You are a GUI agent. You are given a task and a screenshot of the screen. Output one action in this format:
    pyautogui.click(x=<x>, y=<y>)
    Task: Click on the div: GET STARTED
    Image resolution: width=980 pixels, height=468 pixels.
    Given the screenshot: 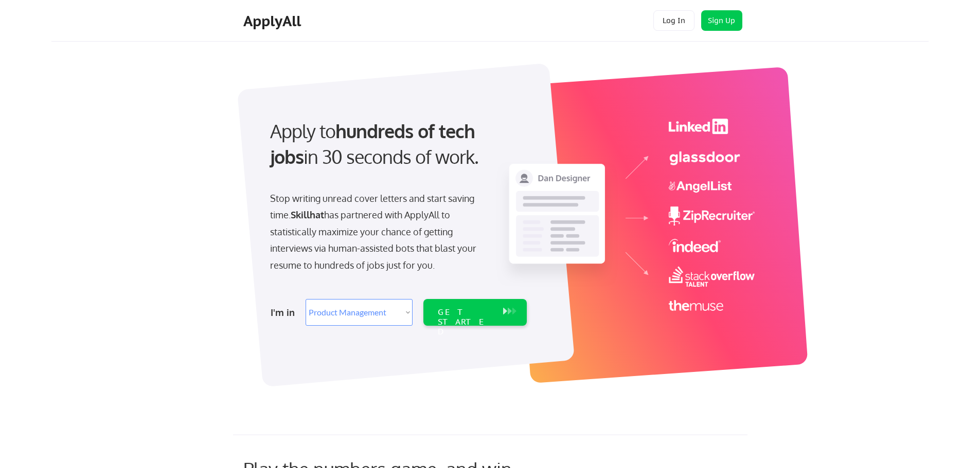 What is the action you would take?
    pyautogui.click(x=465, y=322)
    